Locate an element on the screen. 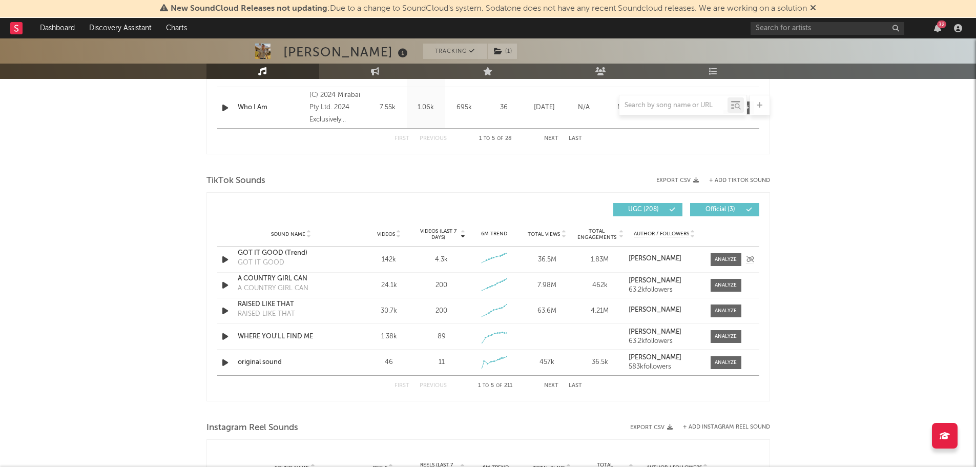  a: A COUNTRY GIRL CAN is located at coordinates (291, 279).